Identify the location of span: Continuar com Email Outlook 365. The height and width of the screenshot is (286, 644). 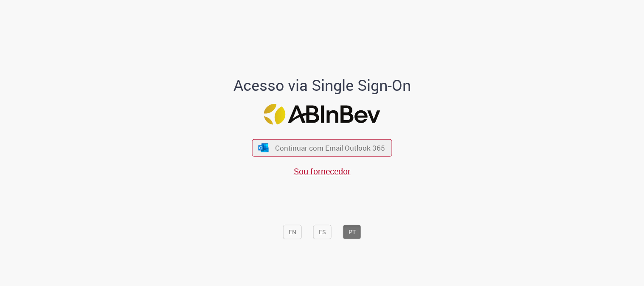
(330, 148).